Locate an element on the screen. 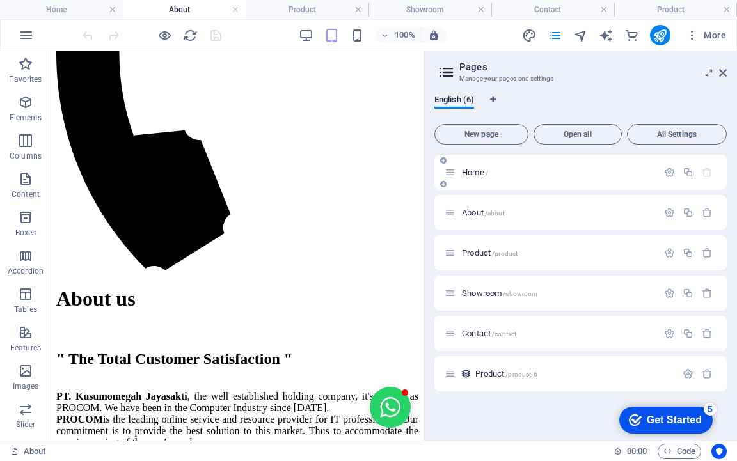 The height and width of the screenshot is (461, 737). div: The startpage cannot be deleted is located at coordinates (707, 172).